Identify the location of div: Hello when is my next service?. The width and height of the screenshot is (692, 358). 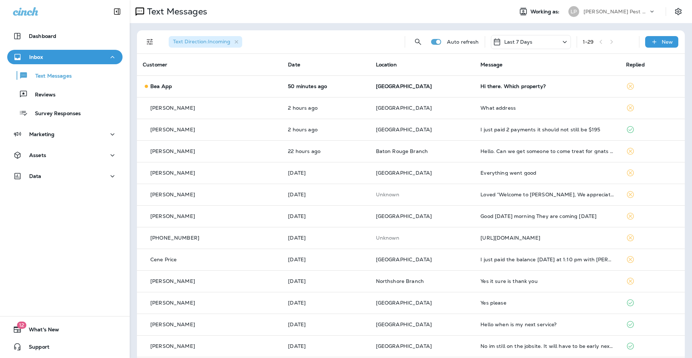
(547, 324).